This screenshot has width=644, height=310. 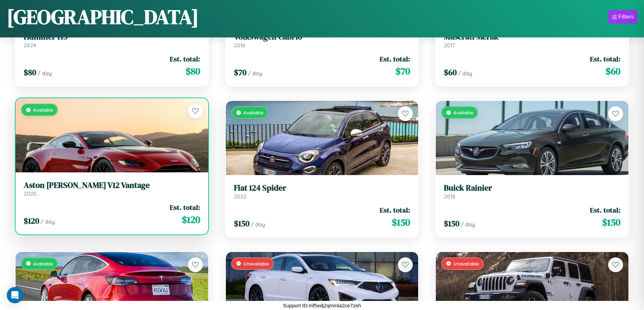 I want to click on div: Filters, so click(x=626, y=17).